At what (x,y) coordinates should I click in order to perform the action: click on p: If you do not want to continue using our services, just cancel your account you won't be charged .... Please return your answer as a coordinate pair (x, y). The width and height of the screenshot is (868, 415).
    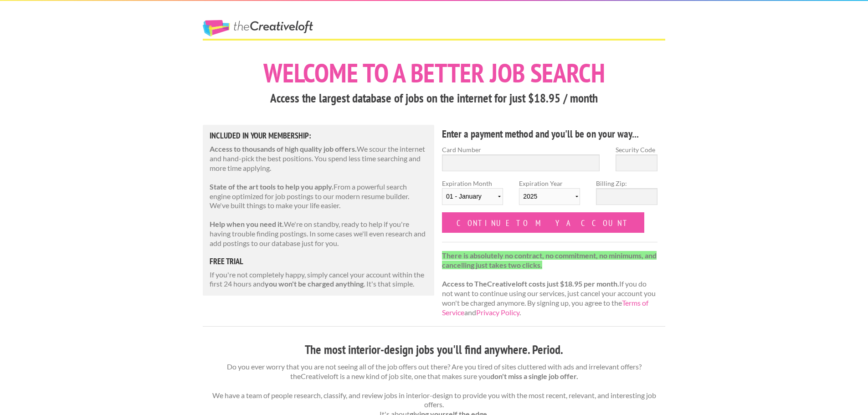
    Looking at the image, I should click on (550, 285).